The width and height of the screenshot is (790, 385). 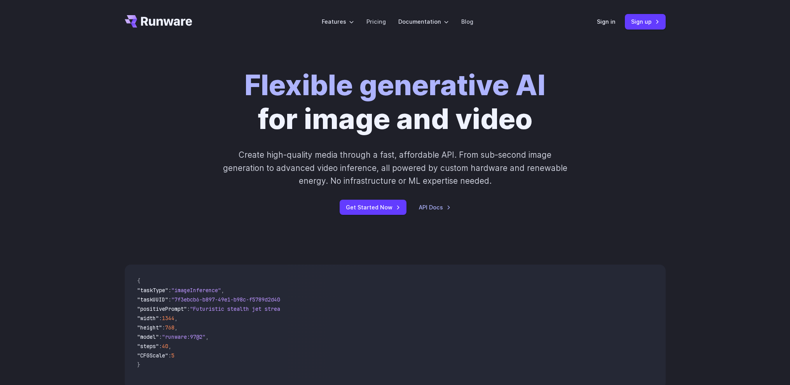 I want to click on a: Go to /, so click(x=159, y=21).